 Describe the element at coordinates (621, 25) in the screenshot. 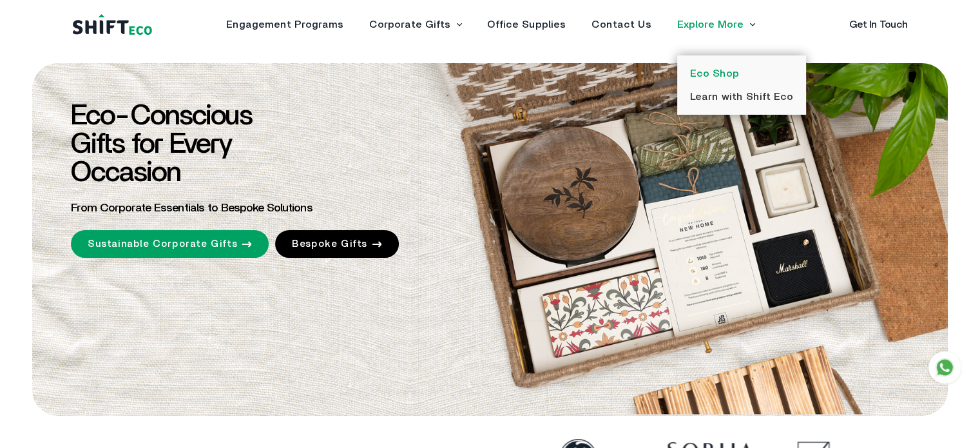

I see `a: Contact Us` at that location.